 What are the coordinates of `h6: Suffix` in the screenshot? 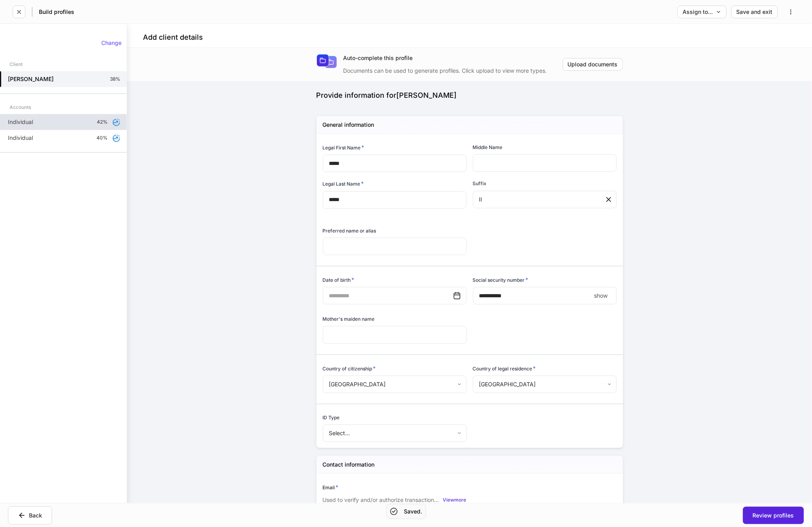 It's located at (480, 183).